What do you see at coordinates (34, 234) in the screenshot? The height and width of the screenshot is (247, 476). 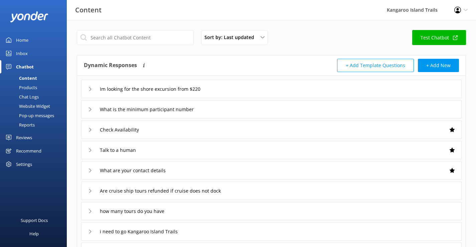 I see `div: Help` at bounding box center [34, 234].